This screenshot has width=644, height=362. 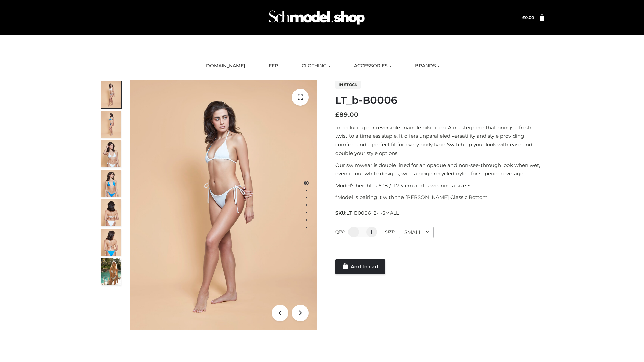 What do you see at coordinates (111, 242) in the screenshot?
I see `img: ArielClassicBikiniTop_CloudNine_AzureSky_OW114ECO_8-scaled.jpg` at bounding box center [111, 242].